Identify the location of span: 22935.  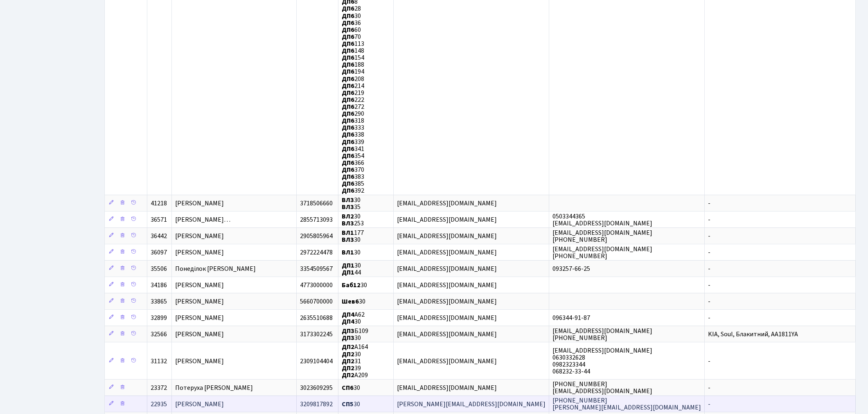
(159, 404).